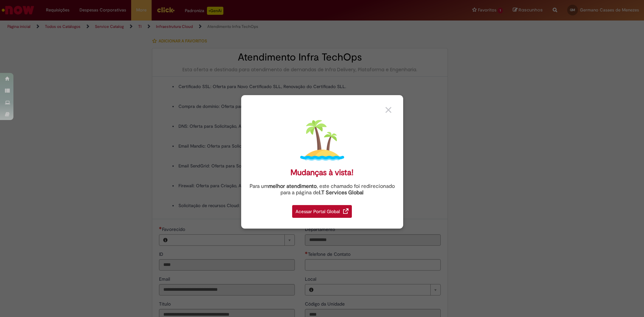 This screenshot has height=317, width=644. What do you see at coordinates (322, 211) in the screenshot?
I see `div: Acessar Portal Global` at bounding box center [322, 211].